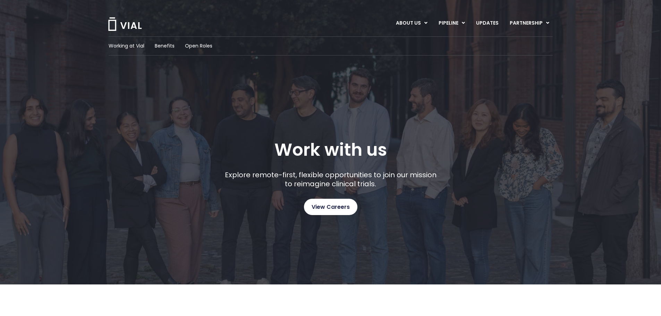 Image resolution: width=661 pixels, height=316 pixels. What do you see at coordinates (164, 46) in the screenshot?
I see `a: Benefits` at bounding box center [164, 46].